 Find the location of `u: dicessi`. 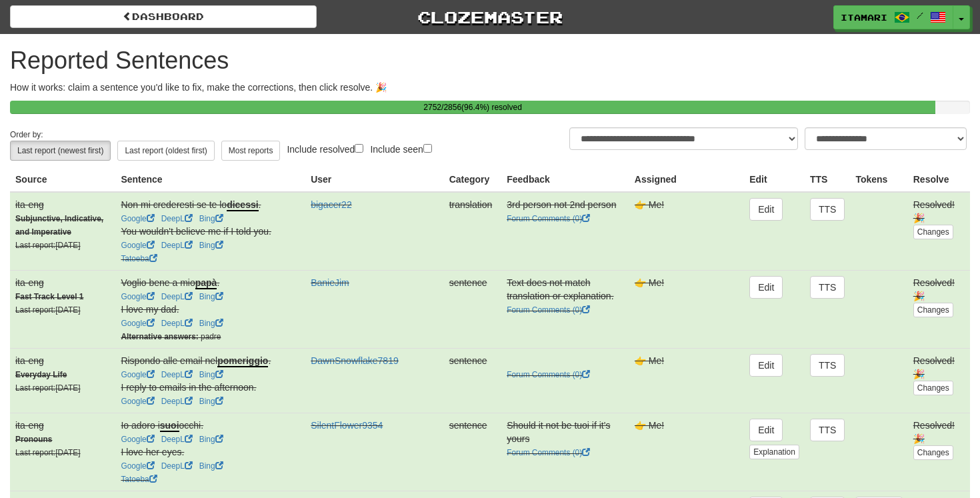

u: dicessi is located at coordinates (242, 206).